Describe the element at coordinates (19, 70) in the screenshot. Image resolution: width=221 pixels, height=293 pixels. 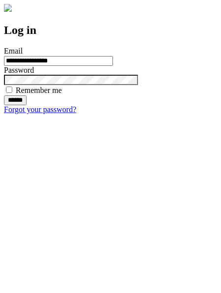
I see `label: Password` at that location.